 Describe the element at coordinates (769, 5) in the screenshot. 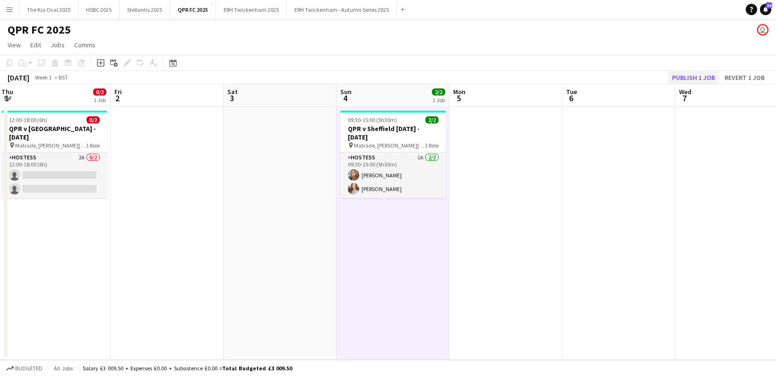

I see `span: 24` at that location.